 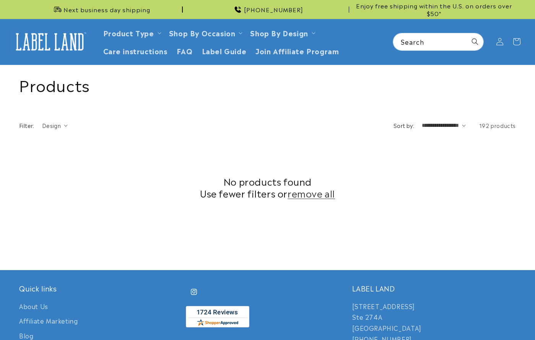 What do you see at coordinates (185, 50) in the screenshot?
I see `a: FAQ` at bounding box center [185, 50].